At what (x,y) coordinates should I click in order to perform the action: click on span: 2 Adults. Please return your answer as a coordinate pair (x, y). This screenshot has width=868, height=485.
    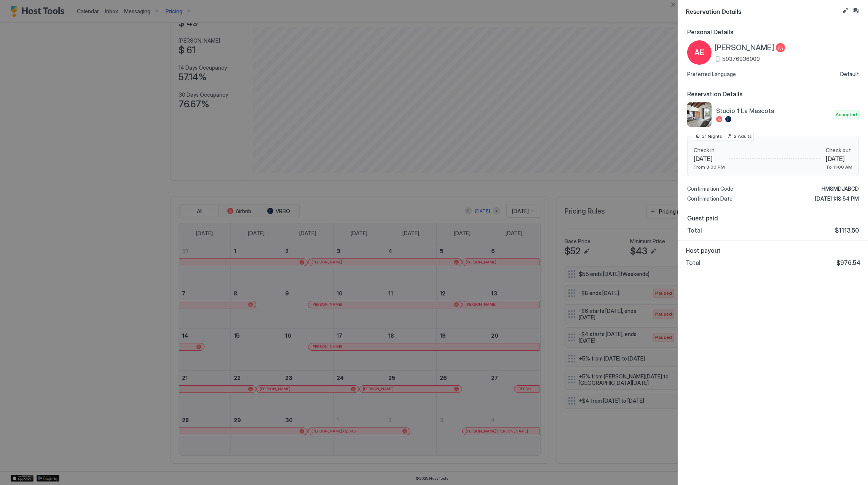
    Looking at the image, I should click on (743, 136).